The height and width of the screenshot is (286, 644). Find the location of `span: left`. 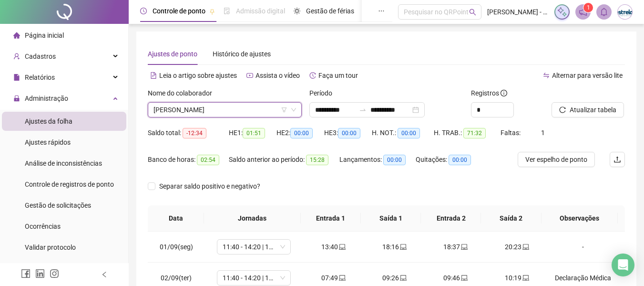

span: left is located at coordinates (105, 274).